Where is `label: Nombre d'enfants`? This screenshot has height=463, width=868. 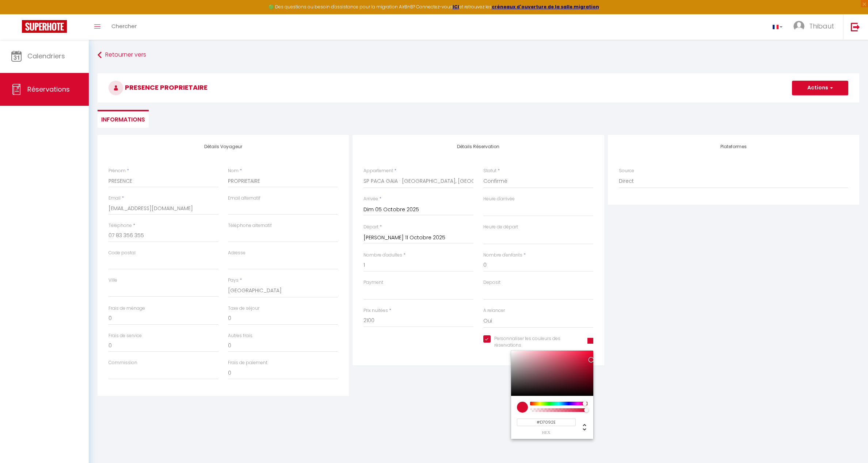 label: Nombre d'enfants is located at coordinates (502, 255).